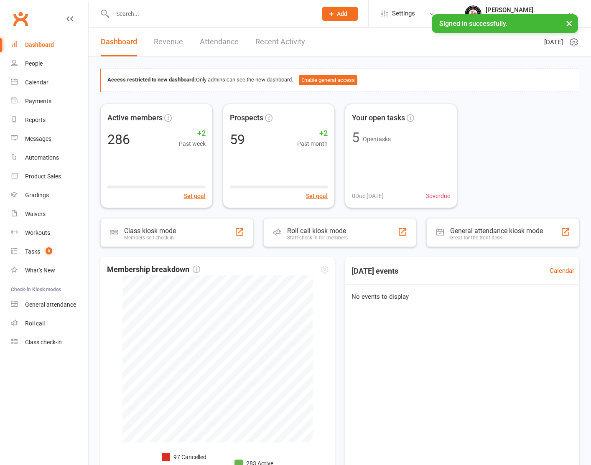 This screenshot has height=465, width=591. I want to click on div: Class check-in, so click(43, 342).